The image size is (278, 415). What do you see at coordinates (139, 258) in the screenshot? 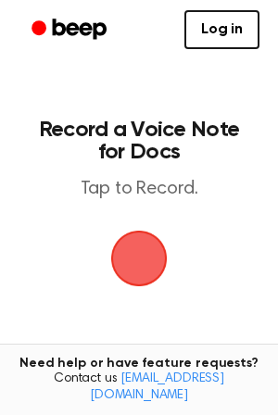
I see `button: Beep Logo` at bounding box center [139, 258].